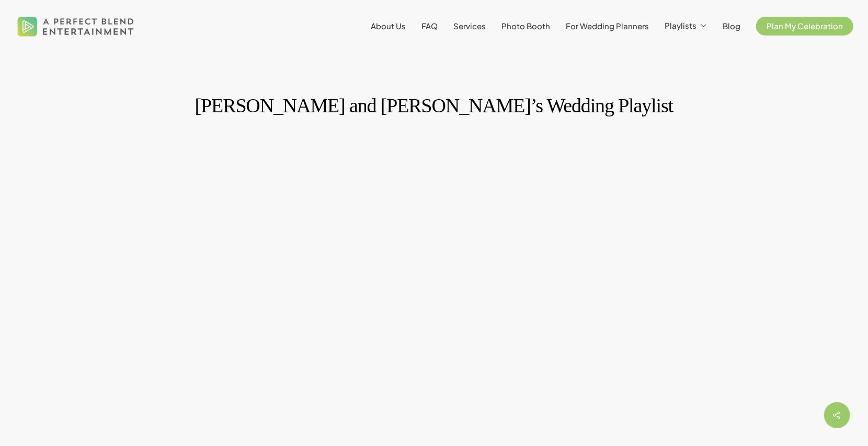 The height and width of the screenshot is (446, 868). Describe the element at coordinates (731, 26) in the screenshot. I see `a: Blog` at that location.